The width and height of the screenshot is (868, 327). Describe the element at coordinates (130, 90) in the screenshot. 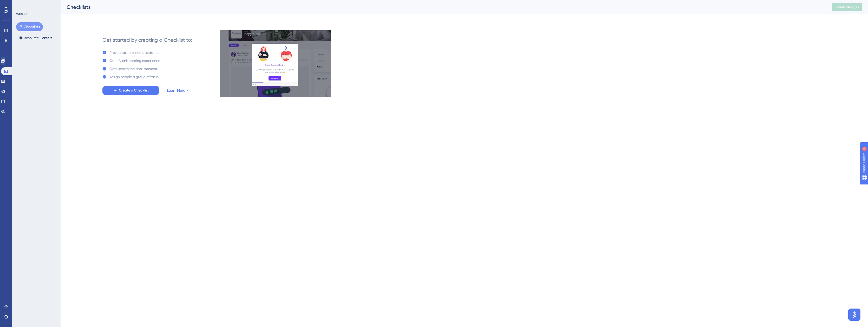

I see `button: Create a Checklist` at that location.